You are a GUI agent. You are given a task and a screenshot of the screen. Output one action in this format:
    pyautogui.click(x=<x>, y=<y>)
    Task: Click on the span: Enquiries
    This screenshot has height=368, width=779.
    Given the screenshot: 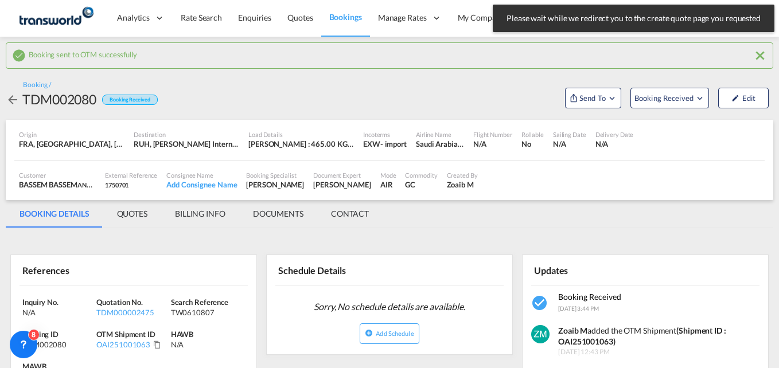 What is the action you would take?
    pyautogui.click(x=255, y=17)
    